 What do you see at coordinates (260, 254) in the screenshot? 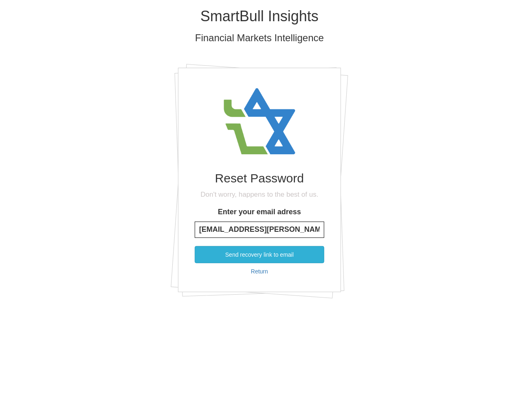
I see `button: Send recovery link to email` at bounding box center [260, 254].